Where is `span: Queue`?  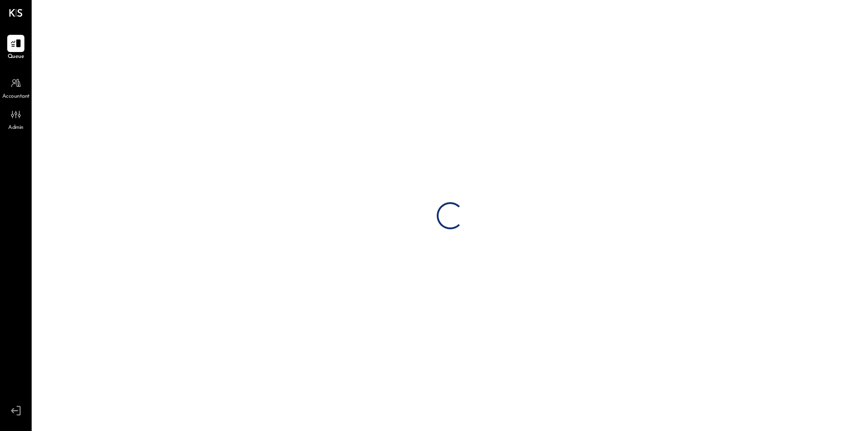 span: Queue is located at coordinates (16, 57).